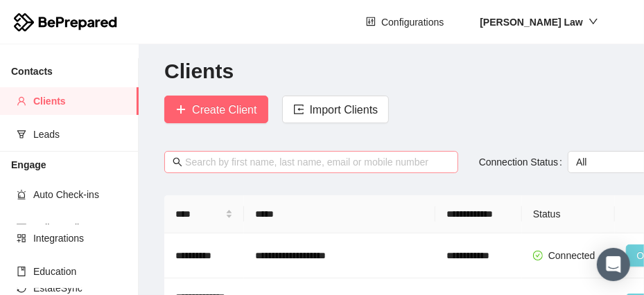 Image resolution: width=644 pixels, height=295 pixels. I want to click on h2: Clients, so click(391, 71).